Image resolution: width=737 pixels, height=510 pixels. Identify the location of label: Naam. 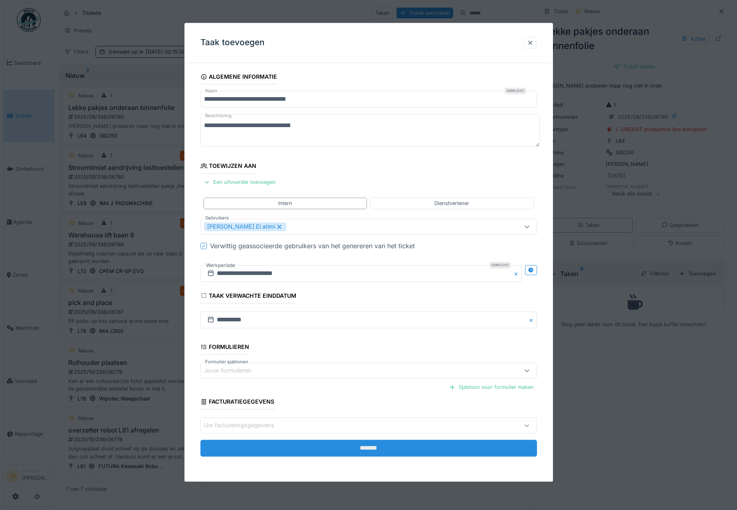
(211, 91).